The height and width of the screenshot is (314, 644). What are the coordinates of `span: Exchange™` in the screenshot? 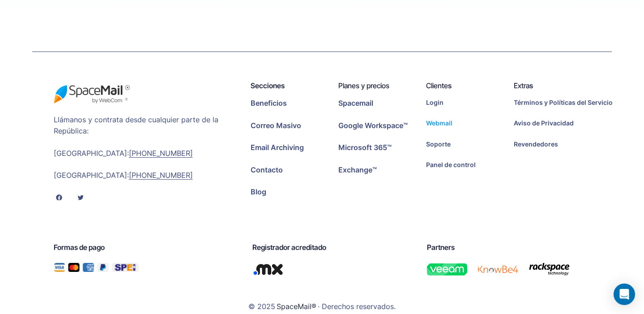 It's located at (357, 170).